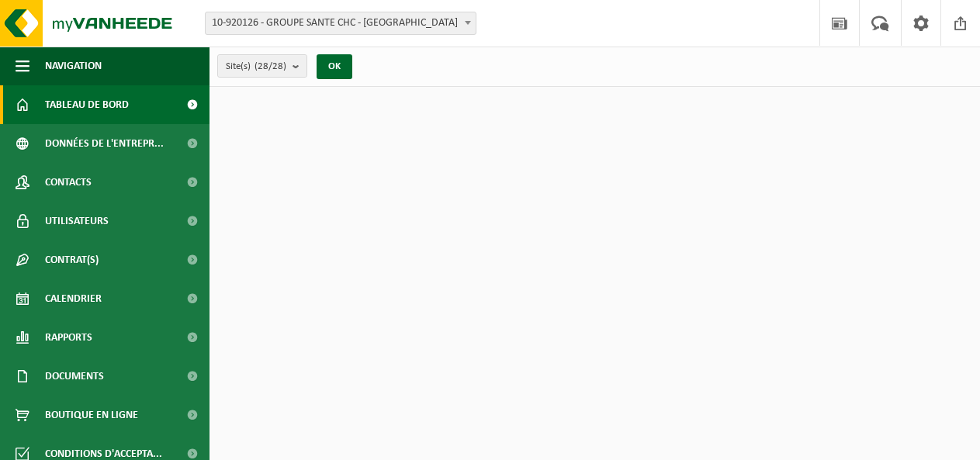 The width and height of the screenshot is (980, 460). What do you see at coordinates (72, 260) in the screenshot?
I see `span: Contrat(s)` at bounding box center [72, 260].